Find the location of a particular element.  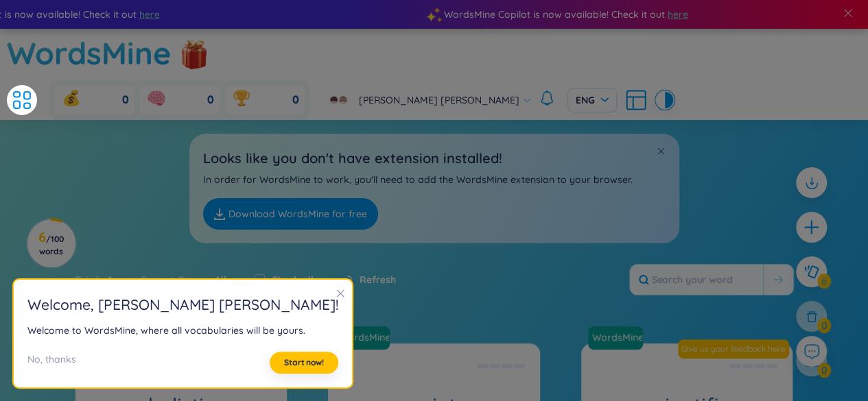

img: flashSalesIcon.a7f4f837.png is located at coordinates (194, 55).